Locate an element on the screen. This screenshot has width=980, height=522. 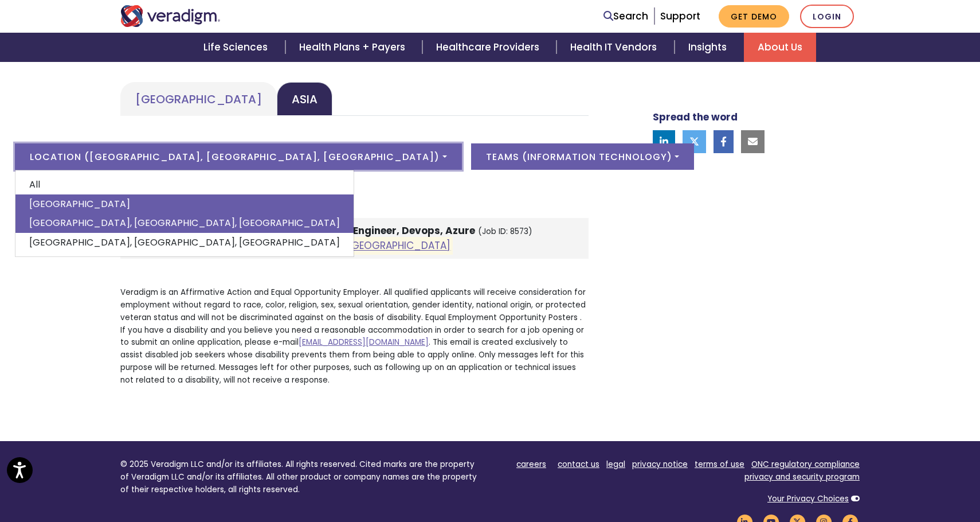
a: Health Plans + Payers is located at coordinates (354, 47).